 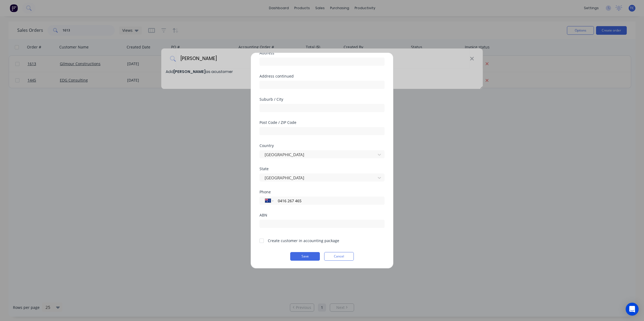 I want to click on div: Suburb / City, so click(x=322, y=99).